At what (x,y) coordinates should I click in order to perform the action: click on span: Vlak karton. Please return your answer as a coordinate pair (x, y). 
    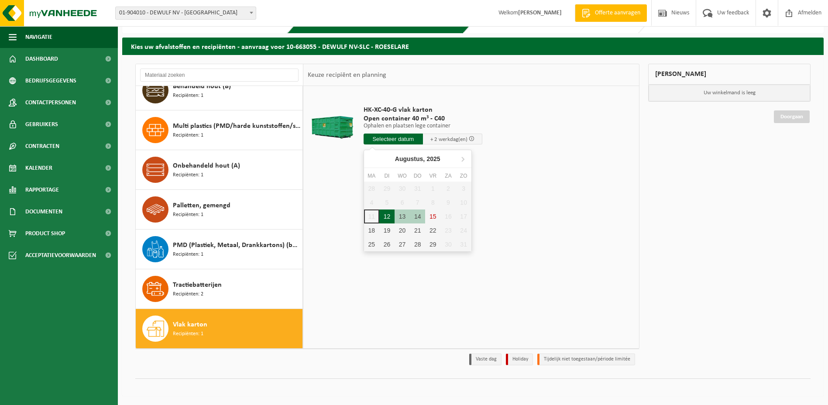
    Looking at the image, I should click on (190, 325).